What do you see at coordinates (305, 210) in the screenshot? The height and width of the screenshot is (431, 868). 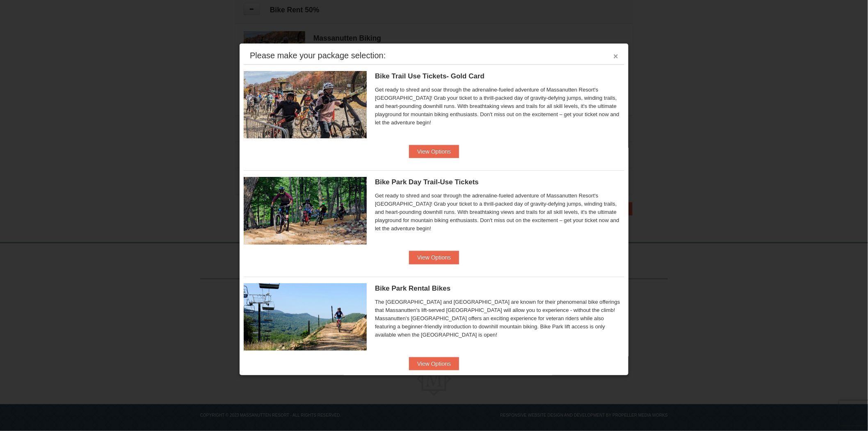 I see `img: 6619923-14-67e0640e.jpg` at bounding box center [305, 210].